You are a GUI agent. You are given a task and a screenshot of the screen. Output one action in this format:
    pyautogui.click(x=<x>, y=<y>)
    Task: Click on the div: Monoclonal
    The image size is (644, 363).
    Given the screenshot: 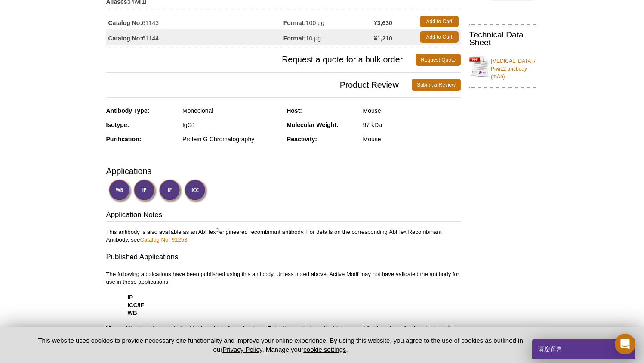 What is the action you would take?
    pyautogui.click(x=231, y=111)
    